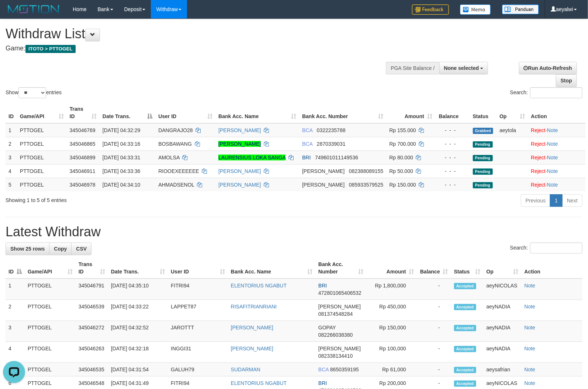 This screenshot has height=389, width=588. I want to click on span: 345046769, so click(83, 131).